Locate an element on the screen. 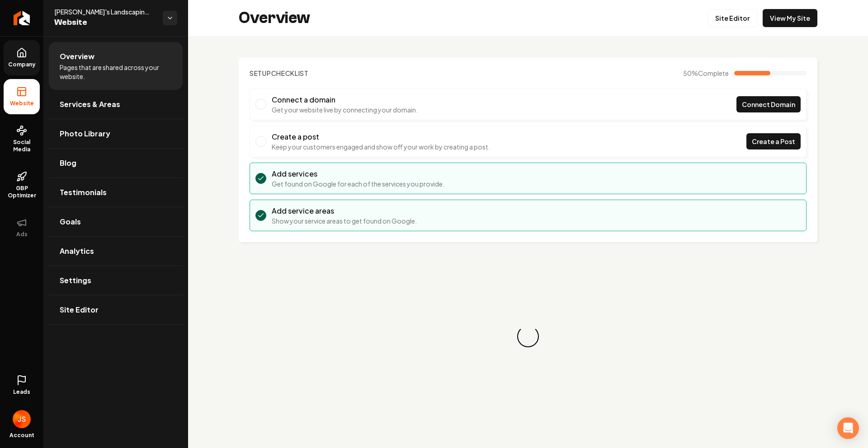 This screenshot has height=448, width=868. span: Social Media is located at coordinates (22, 146).